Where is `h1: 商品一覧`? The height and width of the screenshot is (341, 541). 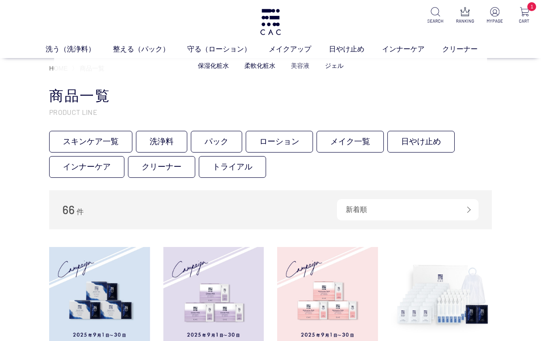 h1: 商品一覧 is located at coordinates (271, 96).